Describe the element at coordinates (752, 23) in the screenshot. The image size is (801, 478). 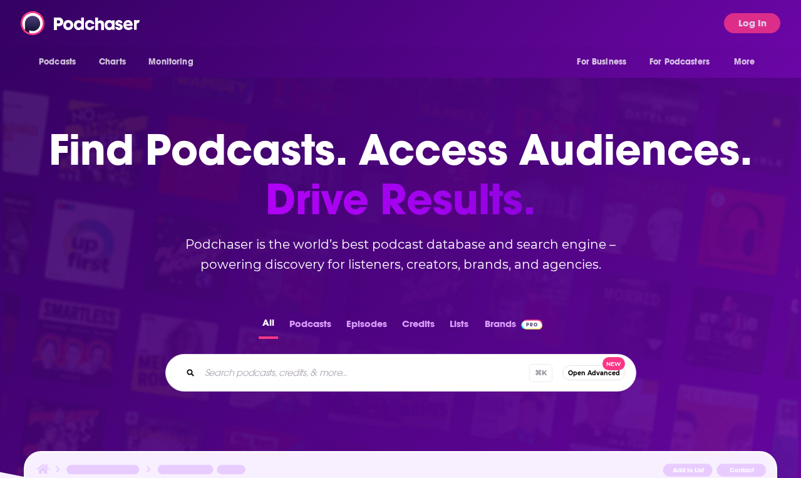
I see `button: Log In` at that location.